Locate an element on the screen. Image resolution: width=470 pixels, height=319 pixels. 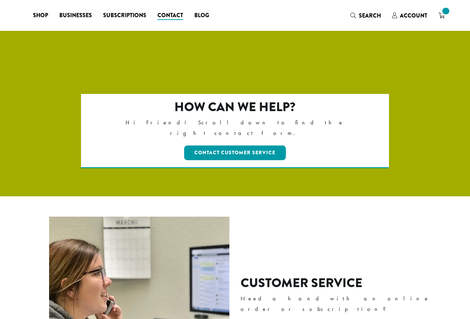
a: Subscriptions is located at coordinates (125, 15).